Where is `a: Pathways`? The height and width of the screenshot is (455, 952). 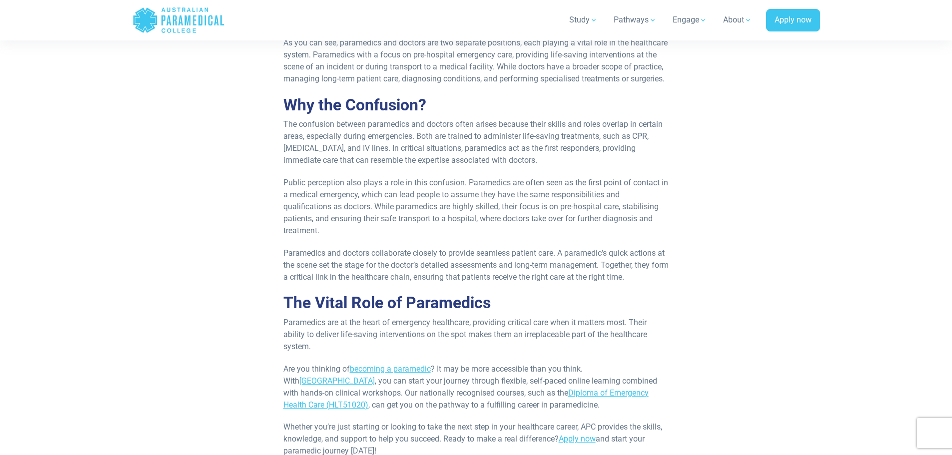 a: Pathways is located at coordinates (635, 20).